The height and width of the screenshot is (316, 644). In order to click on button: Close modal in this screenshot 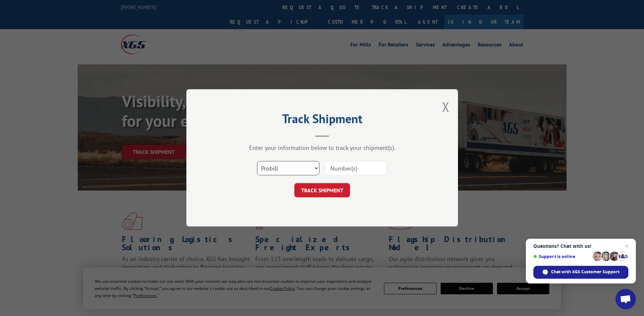, I will do `click(446, 106)`.